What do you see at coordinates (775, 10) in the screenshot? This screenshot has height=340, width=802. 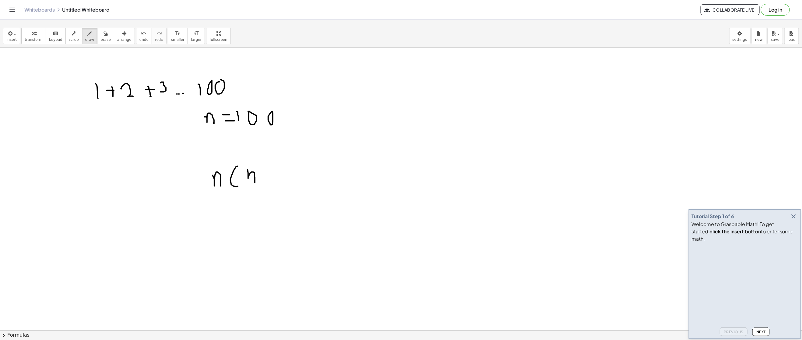 I see `button: Log in` at bounding box center [775, 10].